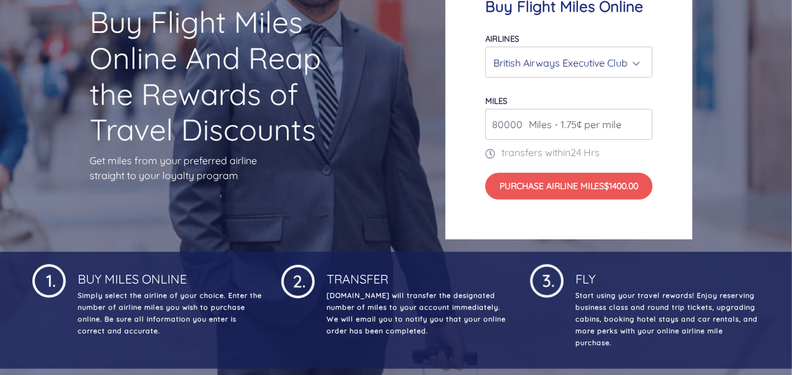 The width and height of the screenshot is (792, 375). Describe the element at coordinates (418, 274) in the screenshot. I see `h4: Transfer` at that location.